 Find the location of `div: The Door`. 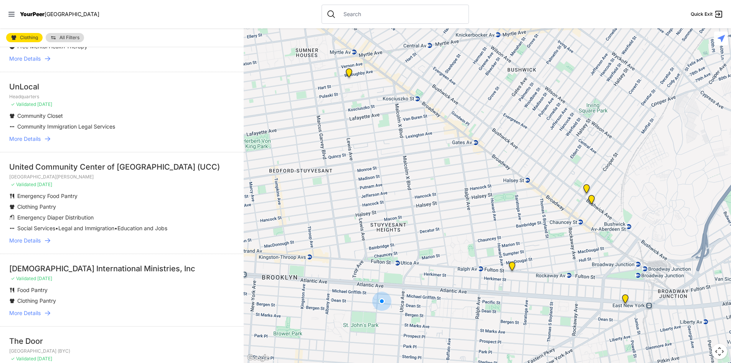

div: The Door is located at coordinates (122, 341).